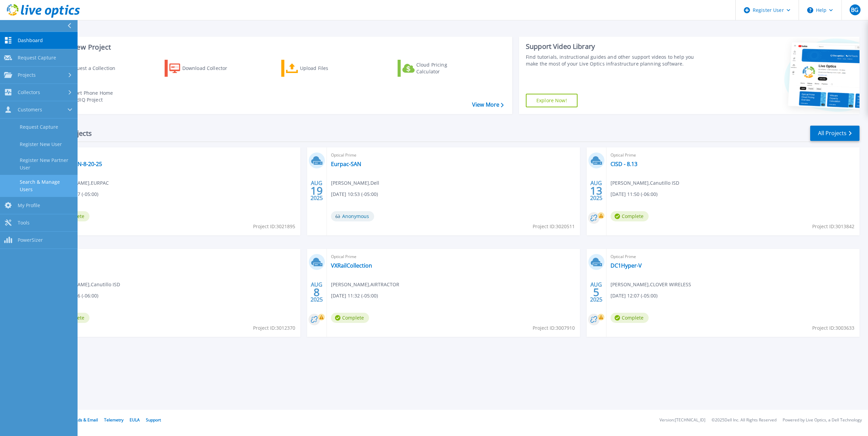 The height and width of the screenshot is (436, 868). I want to click on div: Support Video Library, so click(613, 46).